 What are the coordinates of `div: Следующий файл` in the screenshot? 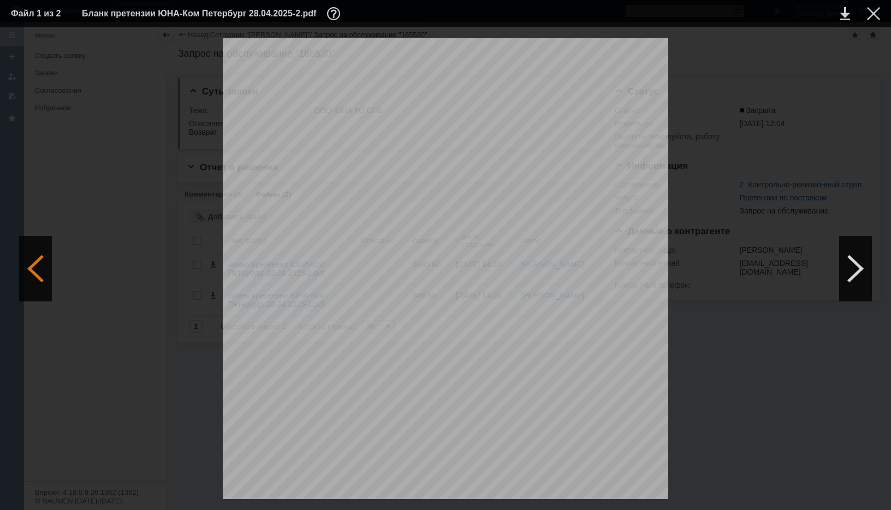 It's located at (856, 269).